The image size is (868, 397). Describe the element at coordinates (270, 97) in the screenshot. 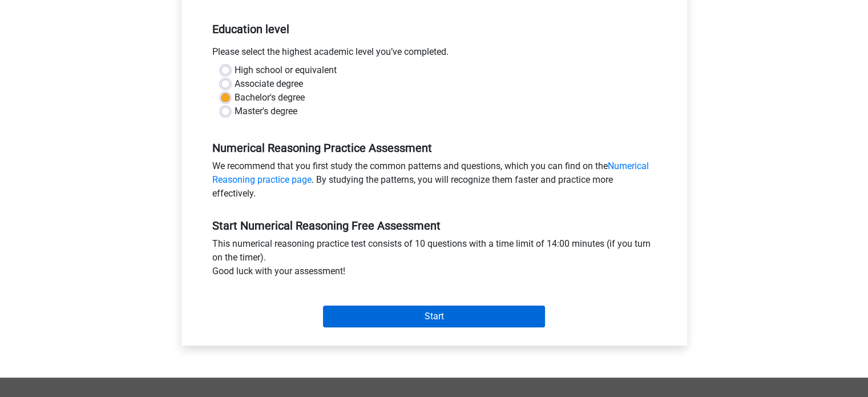

I see `label: Bachelor's degree` at that location.